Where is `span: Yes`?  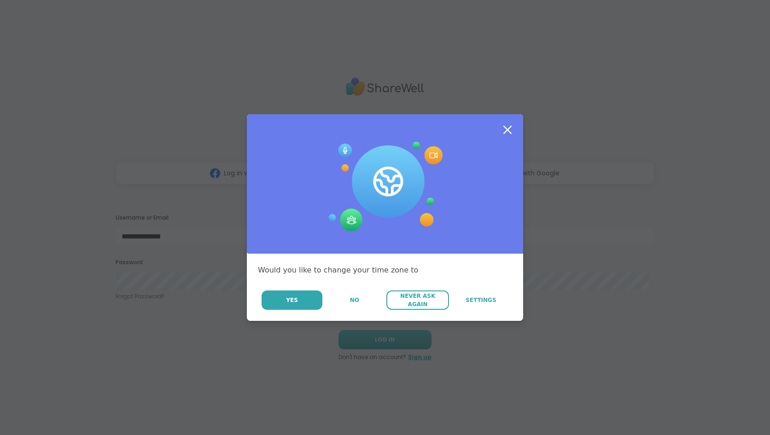
span: Yes is located at coordinates (292, 300).